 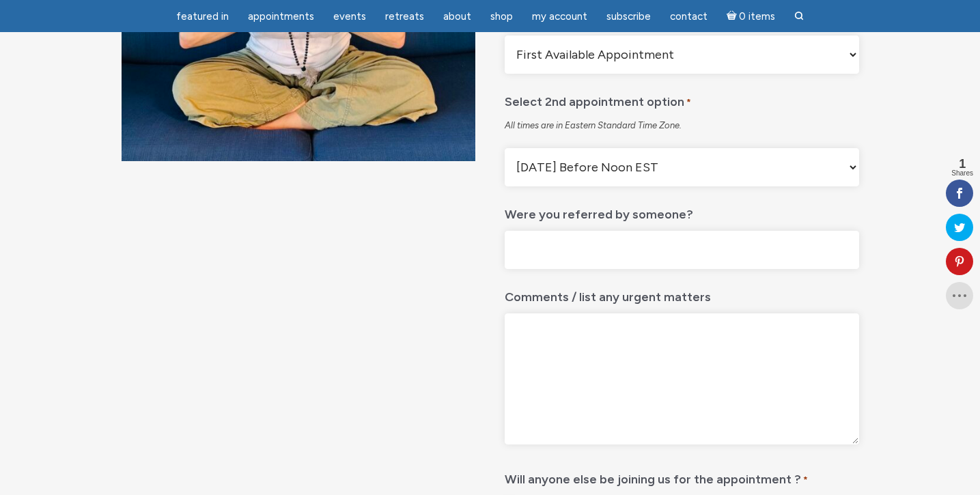 What do you see at coordinates (608, 293) in the screenshot?
I see `label: Comments / list any urgent matters` at bounding box center [608, 293].